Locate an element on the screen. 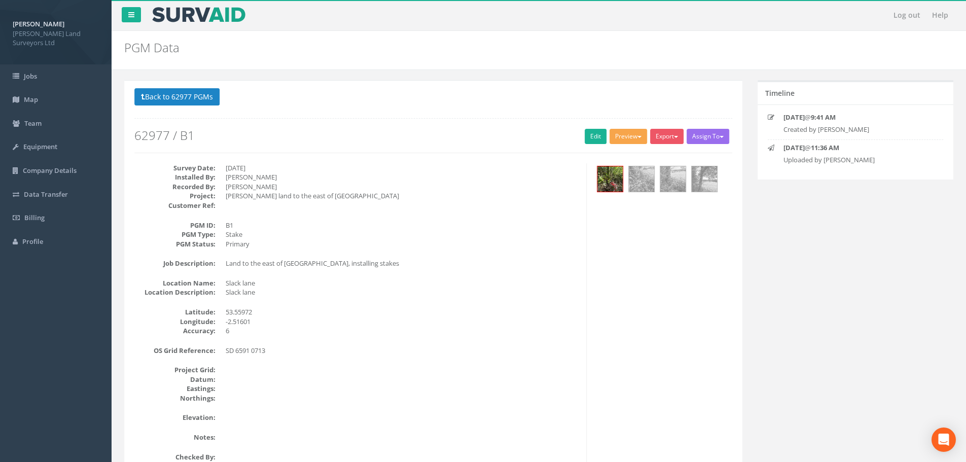 This screenshot has width=966, height=462. strong: 9:41 AM is located at coordinates (823, 117).